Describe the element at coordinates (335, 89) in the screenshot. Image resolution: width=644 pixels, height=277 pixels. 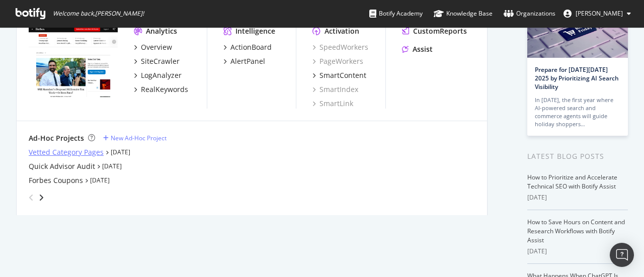
I see `a: SmartIndex` at that location.